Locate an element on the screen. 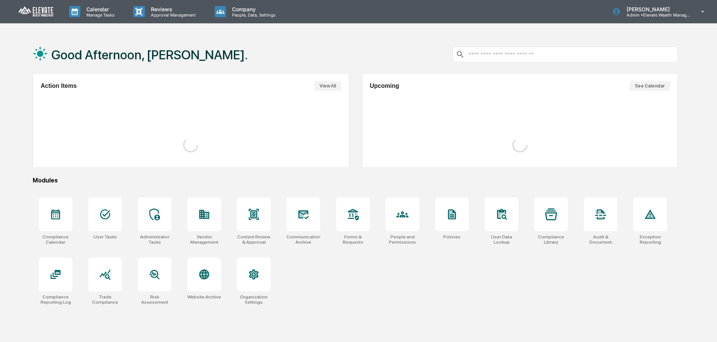  div: Risk Assessment is located at coordinates (155, 300).